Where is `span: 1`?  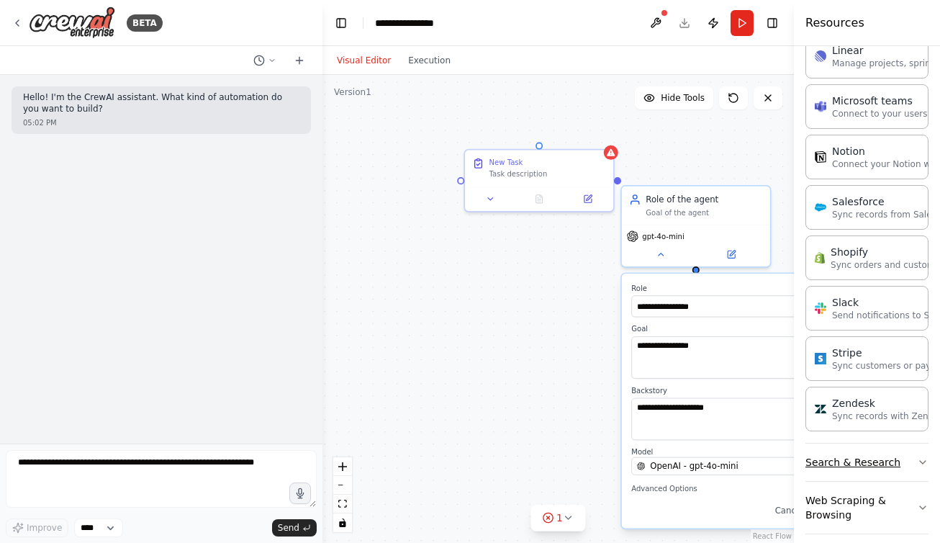 span: 1 is located at coordinates (559, 517).